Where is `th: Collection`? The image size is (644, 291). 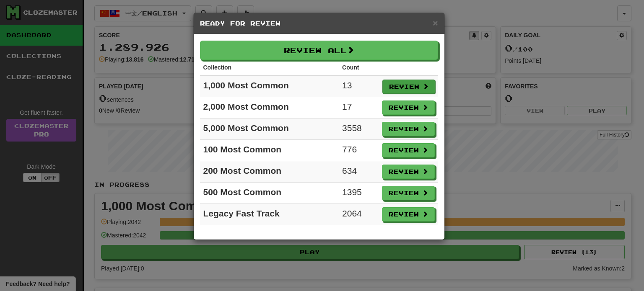 th: Collection is located at coordinates (269, 67).